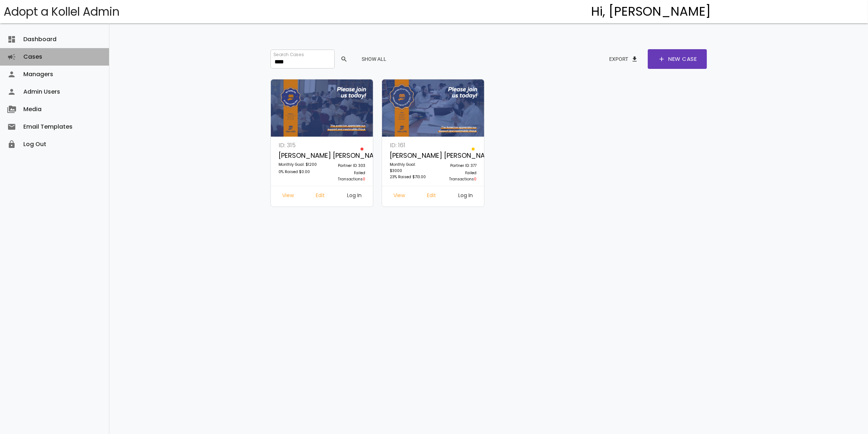  What do you see at coordinates (298, 173) in the screenshot?
I see `p: 0% Raised $0.00` at bounding box center [298, 173].